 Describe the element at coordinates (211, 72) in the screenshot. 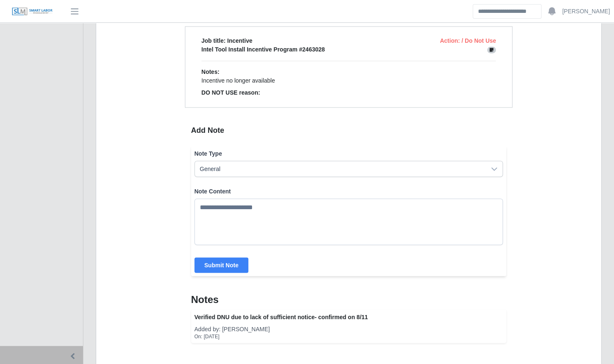

I see `span: Notes:` at that location.